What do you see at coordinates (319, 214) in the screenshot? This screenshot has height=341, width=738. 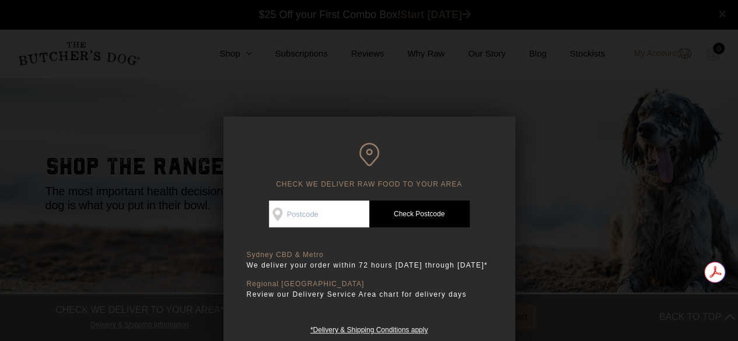 I see `input: Postcode` at bounding box center [319, 214].